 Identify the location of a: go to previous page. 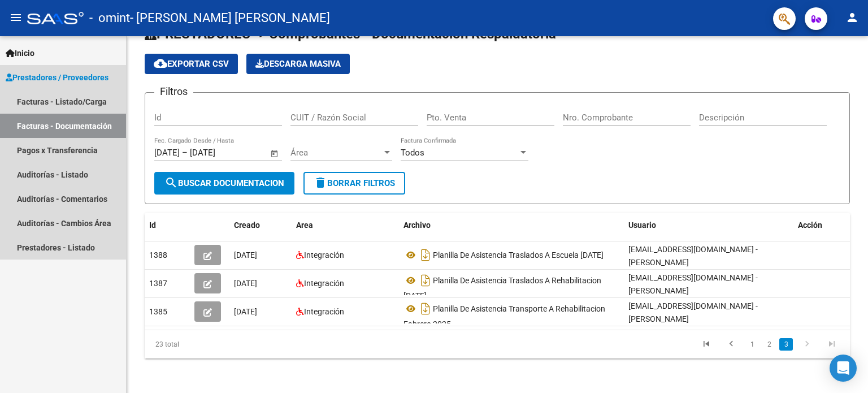
(731, 344).